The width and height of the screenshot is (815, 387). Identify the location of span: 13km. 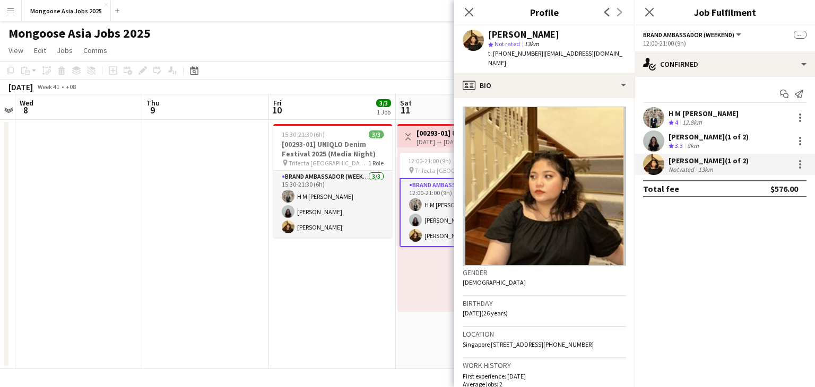
(532, 44).